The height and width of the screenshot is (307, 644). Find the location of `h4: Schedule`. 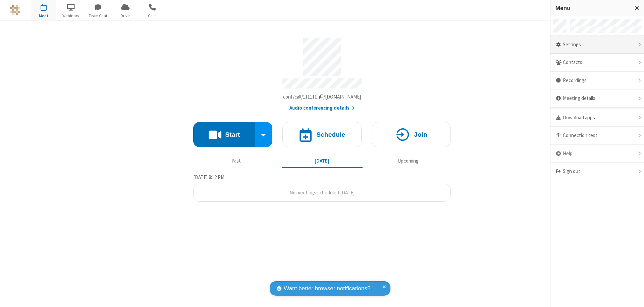

h4: Schedule is located at coordinates (331, 135).